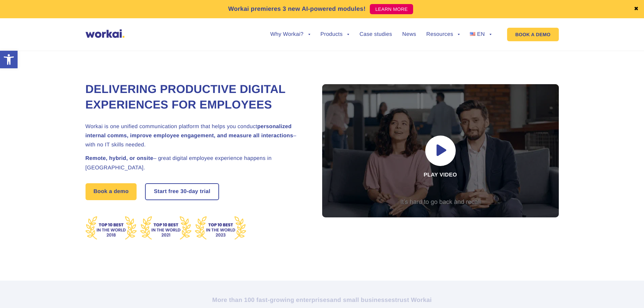 This screenshot has height=308, width=644. What do you see at coordinates (297, 9) in the screenshot?
I see `p: Workai premieres 3 new AI-powered modules!` at bounding box center [297, 9].